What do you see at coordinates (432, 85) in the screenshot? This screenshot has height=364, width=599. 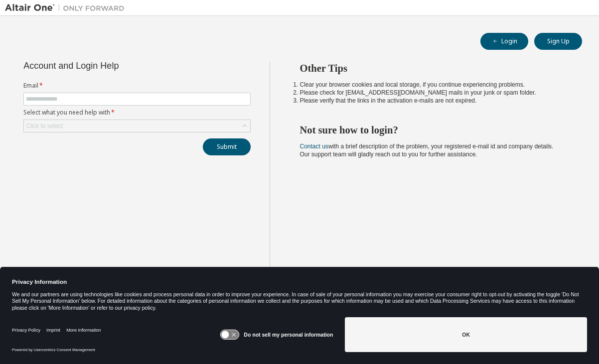 I see `li: Clear your browser cookies and local storage, if you continue experiencing problems.` at bounding box center [432, 85].